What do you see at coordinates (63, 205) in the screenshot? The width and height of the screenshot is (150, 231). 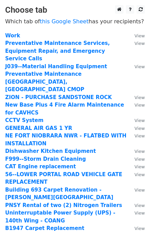 I see `strong: PNSY Rental of two (2) Nitrogen Trailers` at bounding box center [63, 205].